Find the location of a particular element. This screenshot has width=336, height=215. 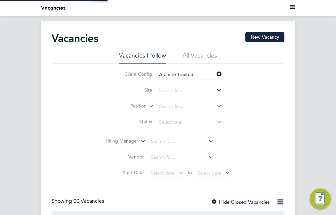

label: Vendor is located at coordinates (125, 157).